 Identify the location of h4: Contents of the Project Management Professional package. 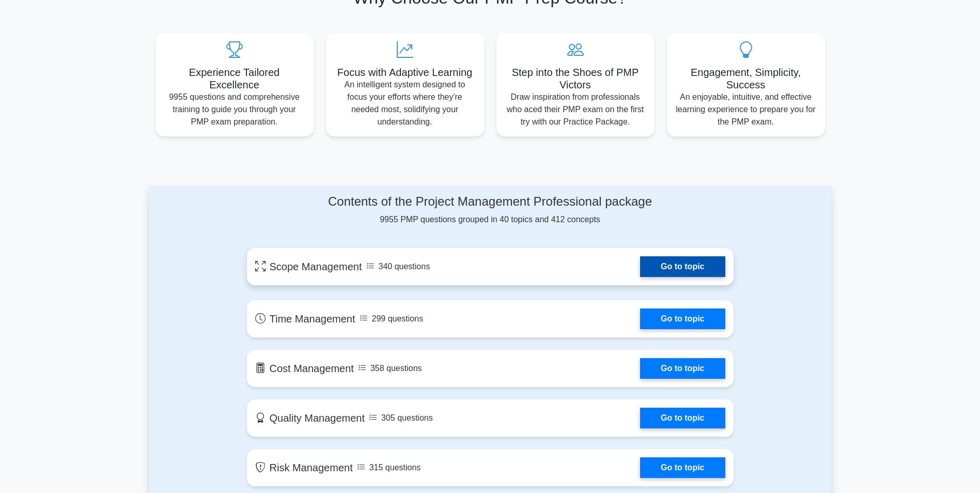
(490, 201).